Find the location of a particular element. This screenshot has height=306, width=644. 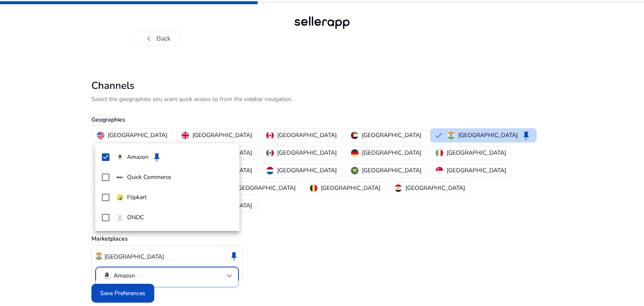

span: keep is located at coordinates (157, 157).